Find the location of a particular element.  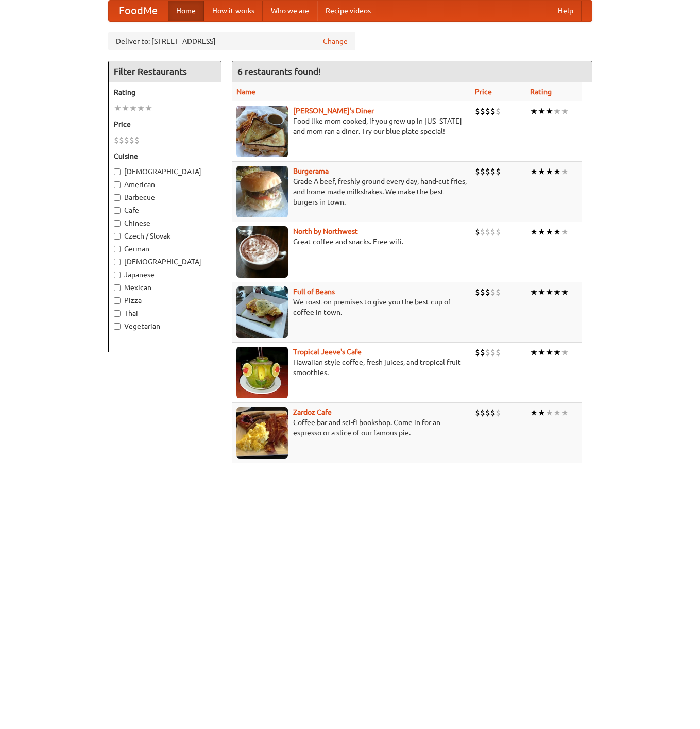

input: Mexican is located at coordinates (117, 288).